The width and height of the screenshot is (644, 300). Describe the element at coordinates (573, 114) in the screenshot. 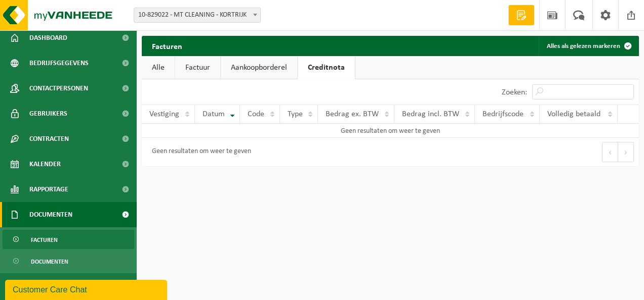

I see `span: Volledig betaald` at that location.